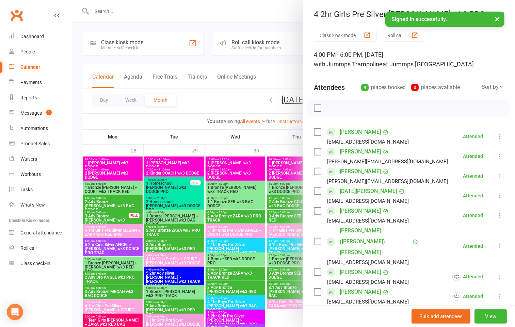 This screenshot has width=515, height=327. Describe the element at coordinates (40, 67) in the screenshot. I see `a: Calendar` at that location.